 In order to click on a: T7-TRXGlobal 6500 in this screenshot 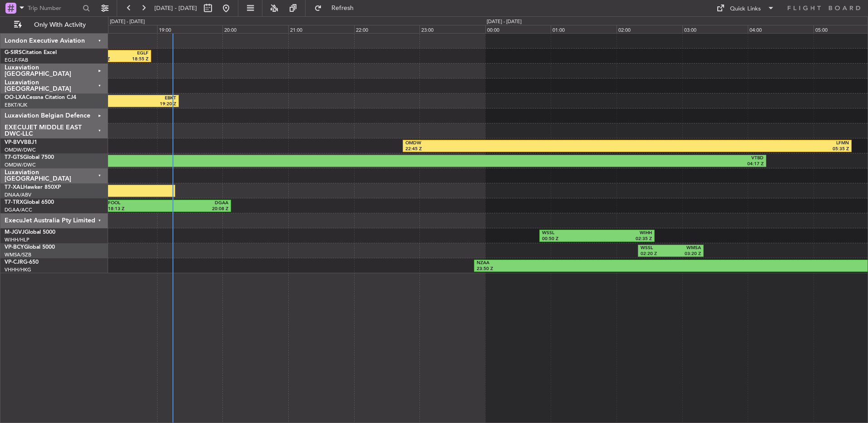, I will do `click(29, 202)`.